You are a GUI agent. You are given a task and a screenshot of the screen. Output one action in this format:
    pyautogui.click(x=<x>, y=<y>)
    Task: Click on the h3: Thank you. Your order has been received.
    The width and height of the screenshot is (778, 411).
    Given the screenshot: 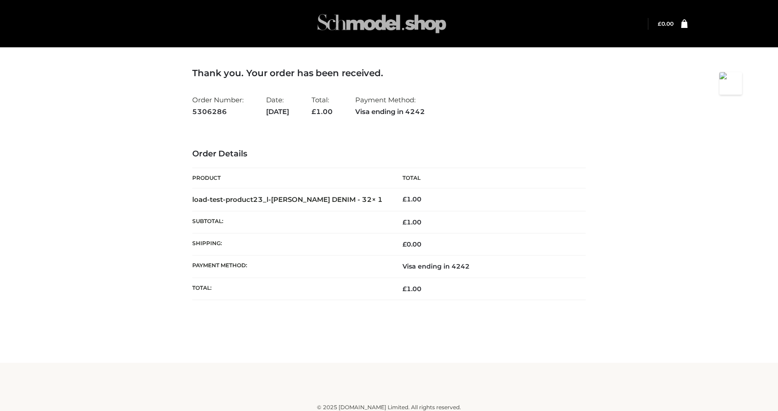 What is the action you would take?
    pyautogui.click(x=389, y=73)
    